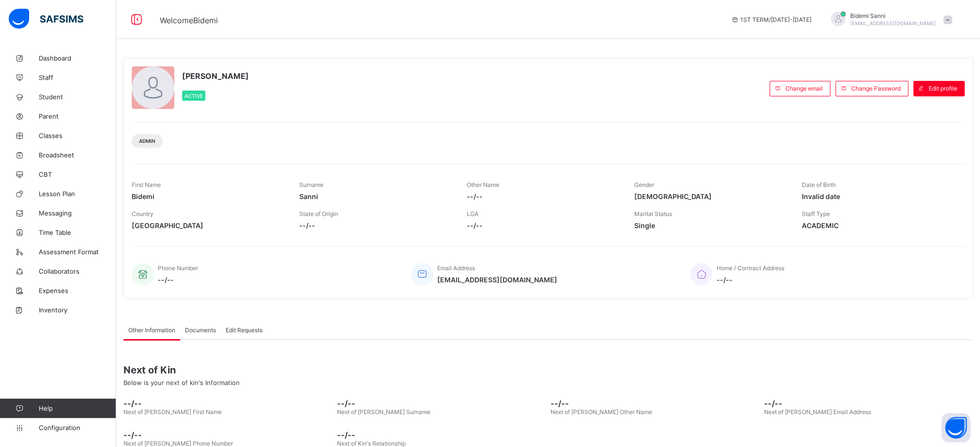 This screenshot has height=447, width=980. What do you see at coordinates (152, 329) in the screenshot?
I see `span: Other Information` at bounding box center [152, 329].